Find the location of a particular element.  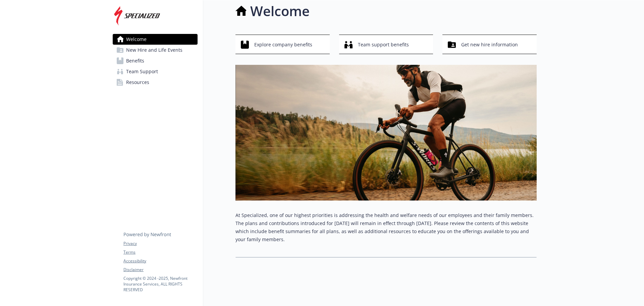

span: Team support benefits is located at coordinates (384, 45).